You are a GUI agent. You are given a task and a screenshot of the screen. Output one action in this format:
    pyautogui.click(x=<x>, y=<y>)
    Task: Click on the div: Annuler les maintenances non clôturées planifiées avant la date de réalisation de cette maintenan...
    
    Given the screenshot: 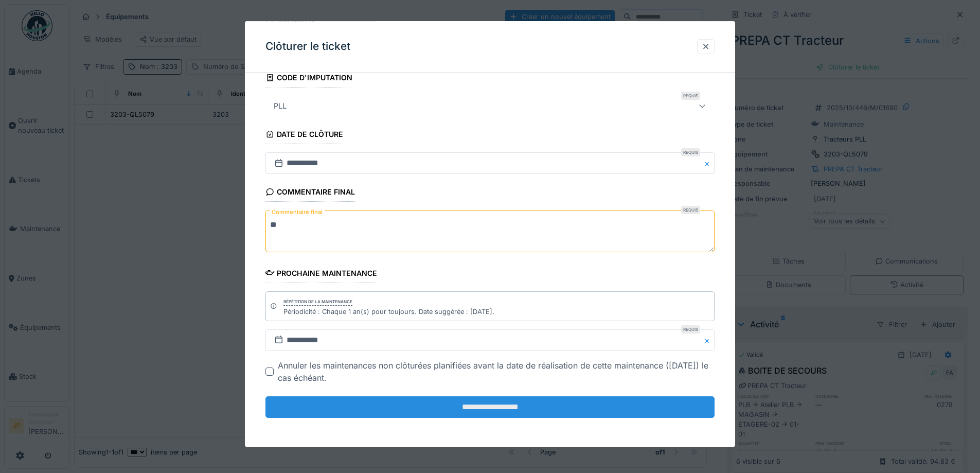 What is the action you would take?
    pyautogui.click(x=496, y=371)
    